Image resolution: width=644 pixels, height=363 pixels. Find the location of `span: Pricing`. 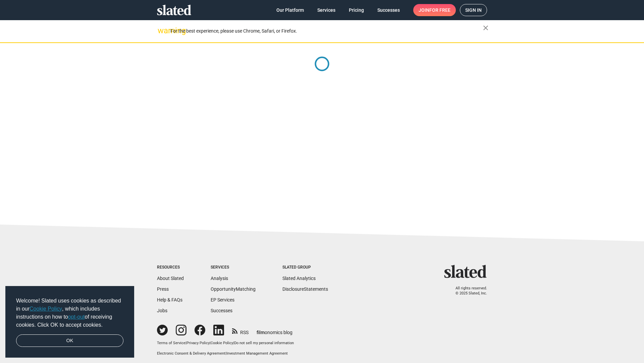

span: Pricing is located at coordinates (356, 10).